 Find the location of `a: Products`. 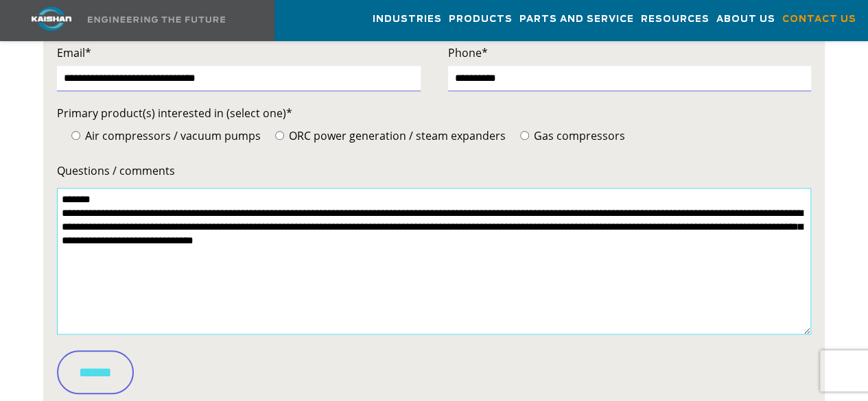

a: Products is located at coordinates (481, 19).